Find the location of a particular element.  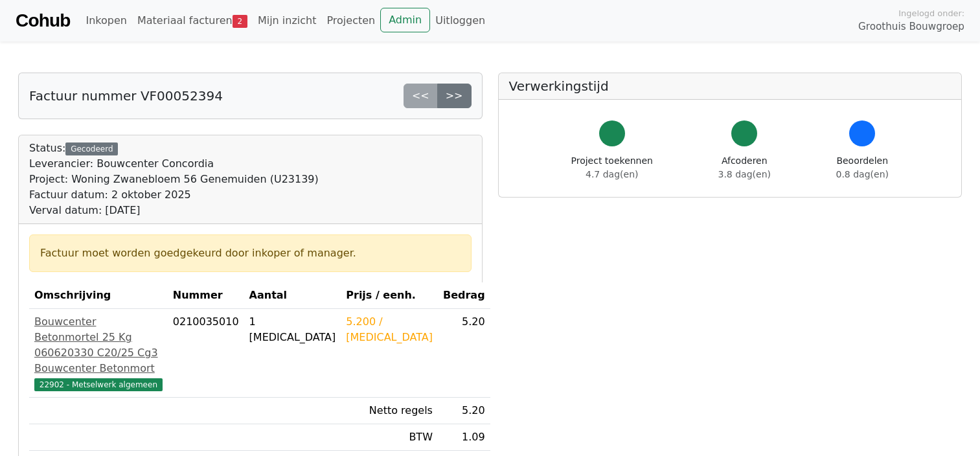

div: Project: Woning Zwanebloem 56 Genemuiden (U23139) is located at coordinates (174, 180).